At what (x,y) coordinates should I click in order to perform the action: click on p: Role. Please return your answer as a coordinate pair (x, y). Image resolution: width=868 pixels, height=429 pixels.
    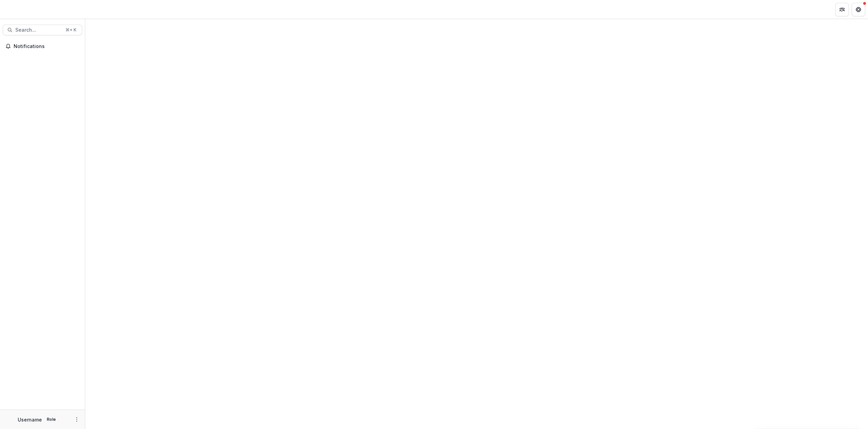
    Looking at the image, I should click on (51, 420).